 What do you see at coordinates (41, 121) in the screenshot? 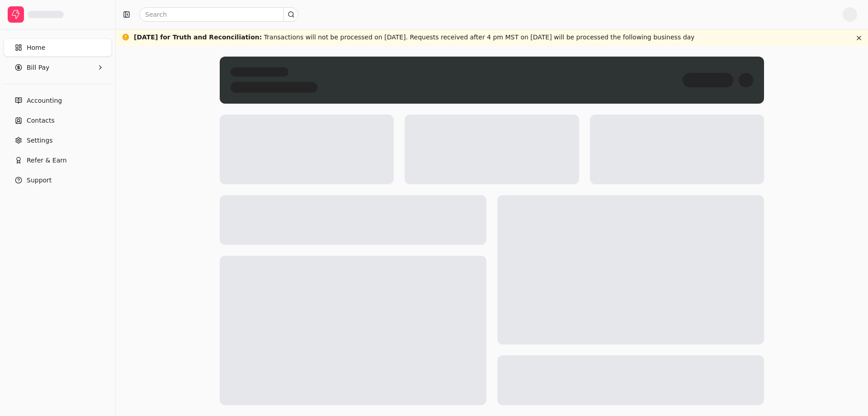
I see `span: Contacts` at bounding box center [41, 121].